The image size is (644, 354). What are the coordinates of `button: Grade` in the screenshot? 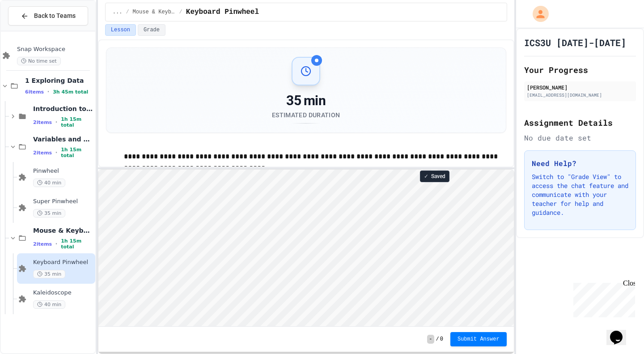 It's located at (152, 30).